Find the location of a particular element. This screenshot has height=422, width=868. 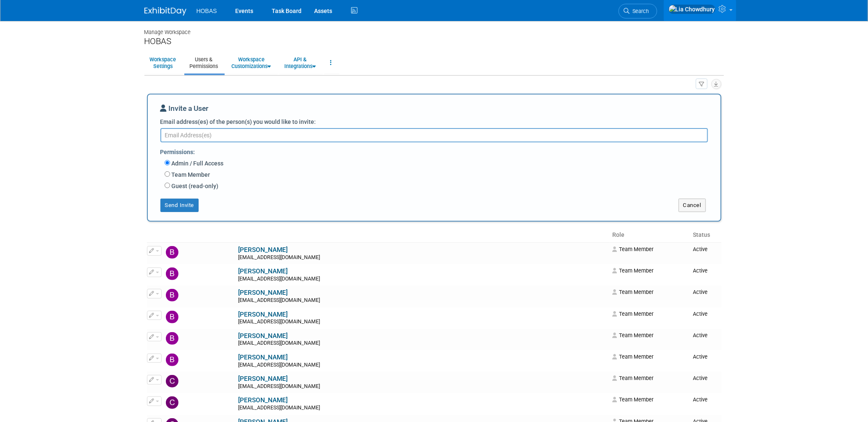

label: Admin / Full Access is located at coordinates (197, 163).